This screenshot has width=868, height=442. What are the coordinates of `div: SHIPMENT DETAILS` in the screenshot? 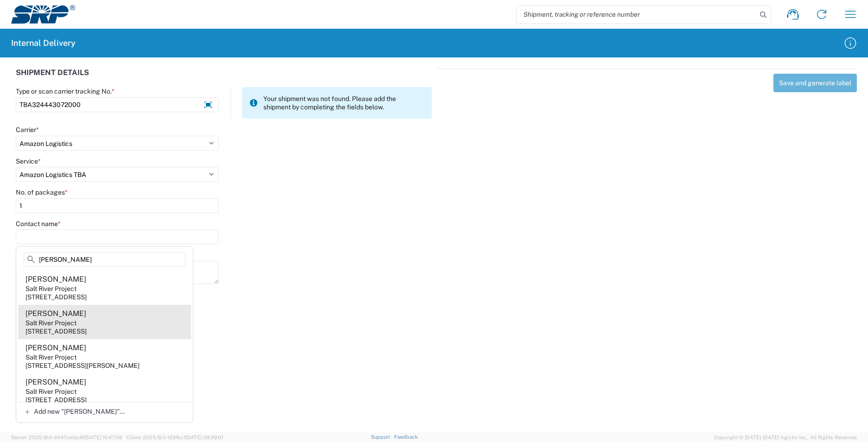 It's located at (224, 78).